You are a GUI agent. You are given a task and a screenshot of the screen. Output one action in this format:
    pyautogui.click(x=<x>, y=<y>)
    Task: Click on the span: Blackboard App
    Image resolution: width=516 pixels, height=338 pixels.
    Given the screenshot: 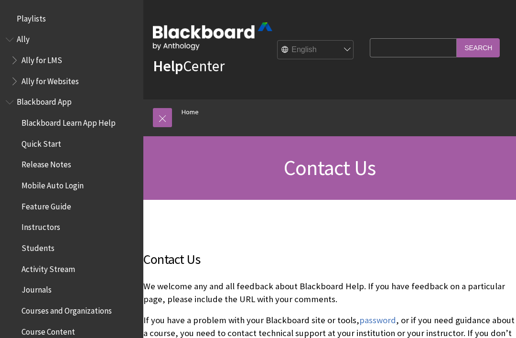 What is the action you would take?
    pyautogui.click(x=44, y=100)
    